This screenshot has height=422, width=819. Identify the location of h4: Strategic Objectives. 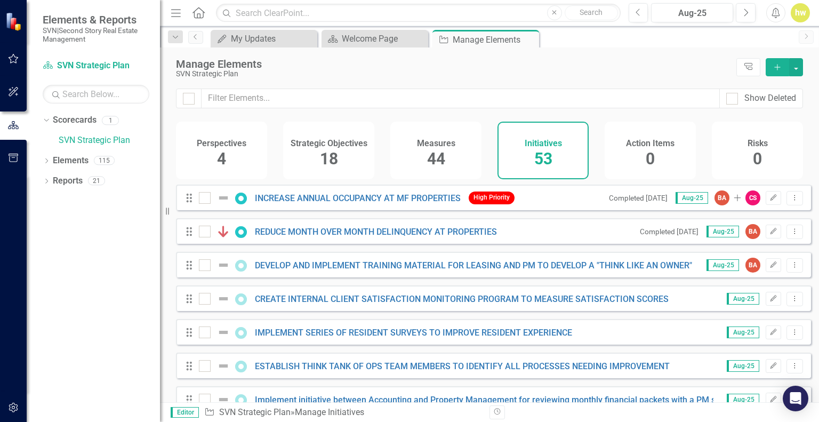
(329, 144).